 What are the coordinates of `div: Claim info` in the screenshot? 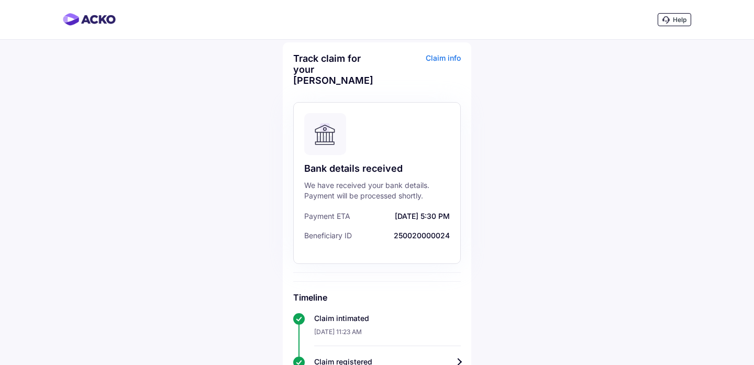 It's located at (420, 73).